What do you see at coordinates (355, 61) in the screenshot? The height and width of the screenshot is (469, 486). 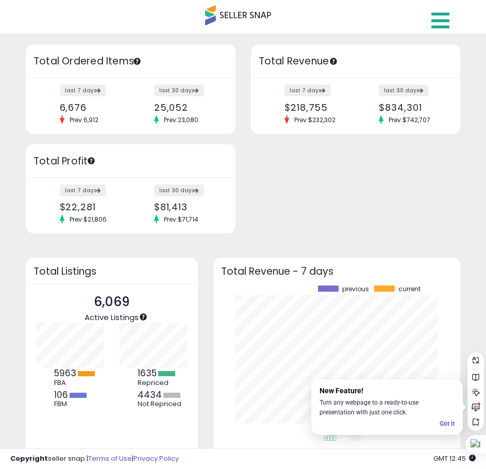 I see `h3: Total Revenue` at bounding box center [355, 61].